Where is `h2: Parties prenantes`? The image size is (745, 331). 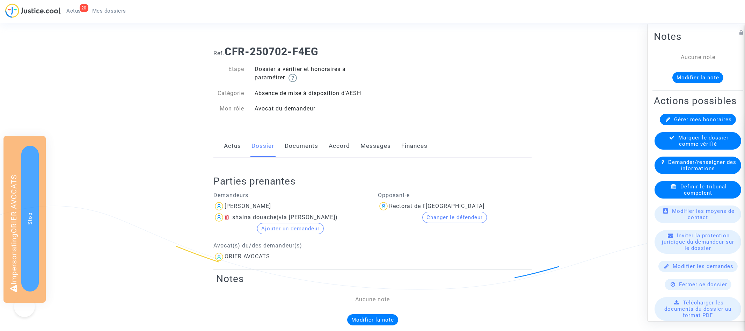 h2: Parties prenantes is located at coordinates (375, 181).